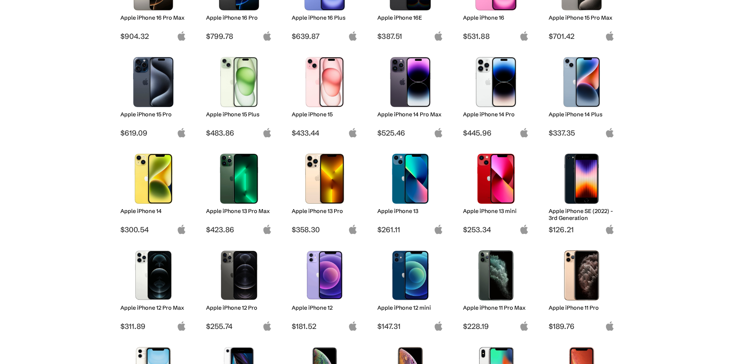  What do you see at coordinates (324, 308) in the screenshot?
I see `h2: Apple iPhone 12` at bounding box center [324, 308].